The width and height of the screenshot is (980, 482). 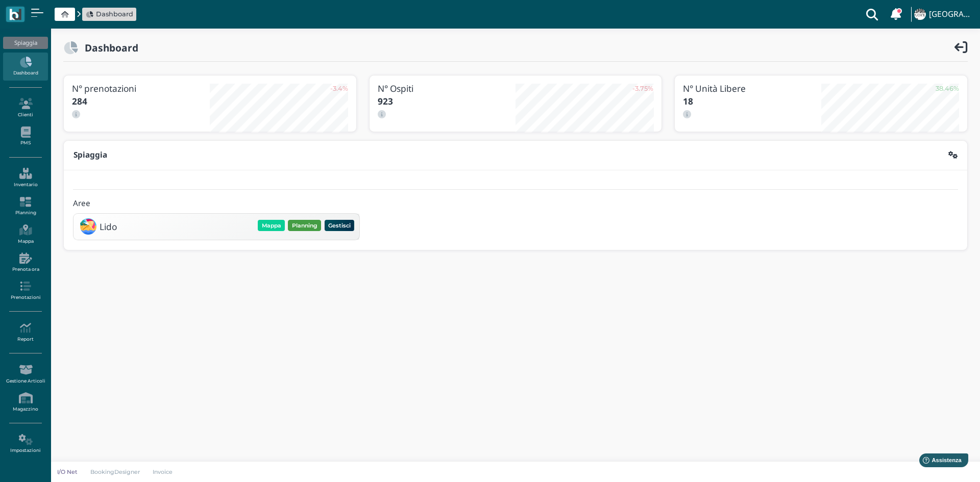 What do you see at coordinates (80, 101) in the screenshot?
I see `b: 284` at bounding box center [80, 101].